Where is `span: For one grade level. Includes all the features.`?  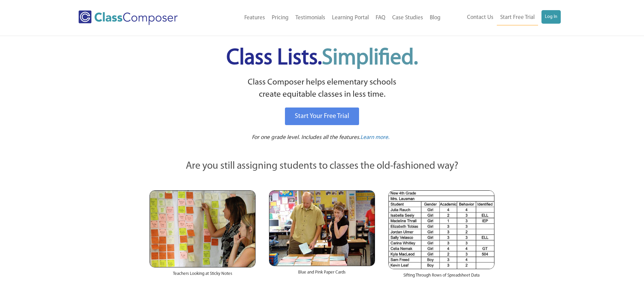
span: For one grade level. Includes all the features. is located at coordinates (306, 137).